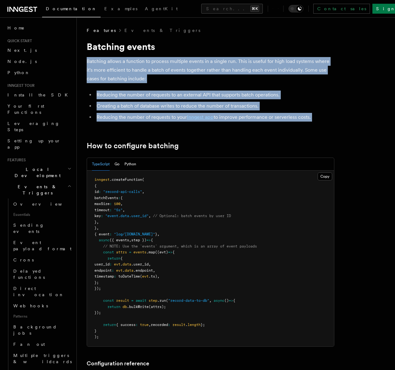 This screenshot has height=370, width=395. Describe the element at coordinates (35, 330) in the screenshot. I see `span: Background jobs` at that location.